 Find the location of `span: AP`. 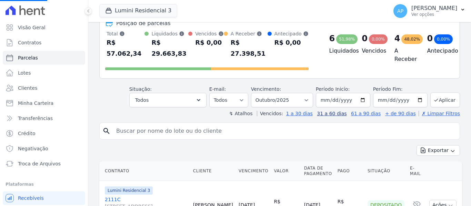

span: AP is located at coordinates (400, 11).